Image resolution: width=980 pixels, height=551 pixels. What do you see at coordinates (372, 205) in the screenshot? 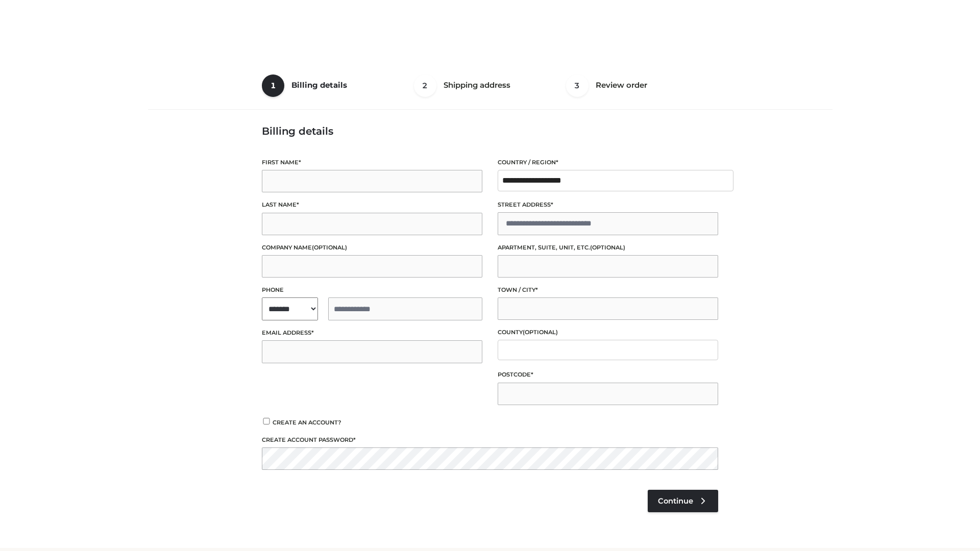
I see `label: Last name` at bounding box center [372, 205].